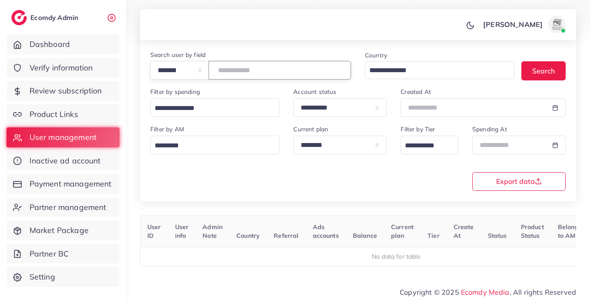 This screenshot has height=303, width=590. I want to click on span: Referral, so click(286, 235).